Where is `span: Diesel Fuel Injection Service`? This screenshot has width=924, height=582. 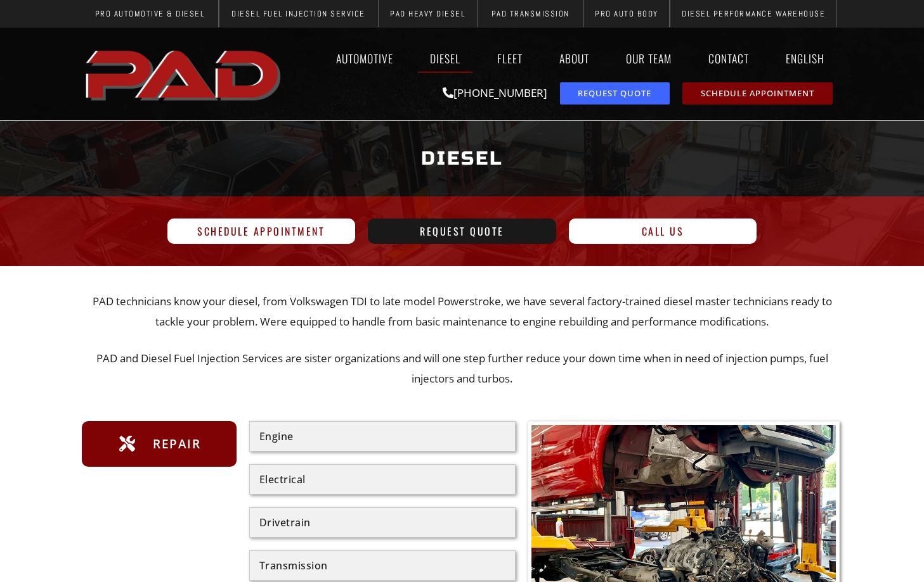 span: Diesel Fuel Injection Service is located at coordinates (298, 13).